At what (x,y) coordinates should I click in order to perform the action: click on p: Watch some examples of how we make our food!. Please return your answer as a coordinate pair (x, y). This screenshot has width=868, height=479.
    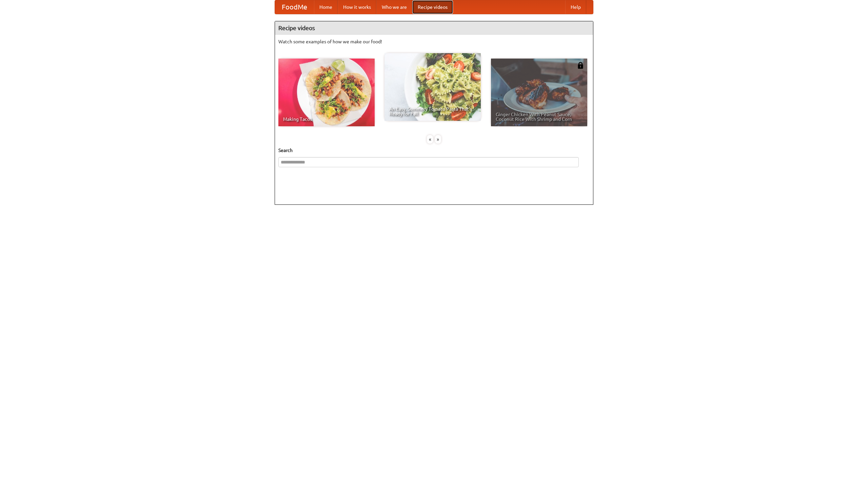
    Looking at the image, I should click on (434, 41).